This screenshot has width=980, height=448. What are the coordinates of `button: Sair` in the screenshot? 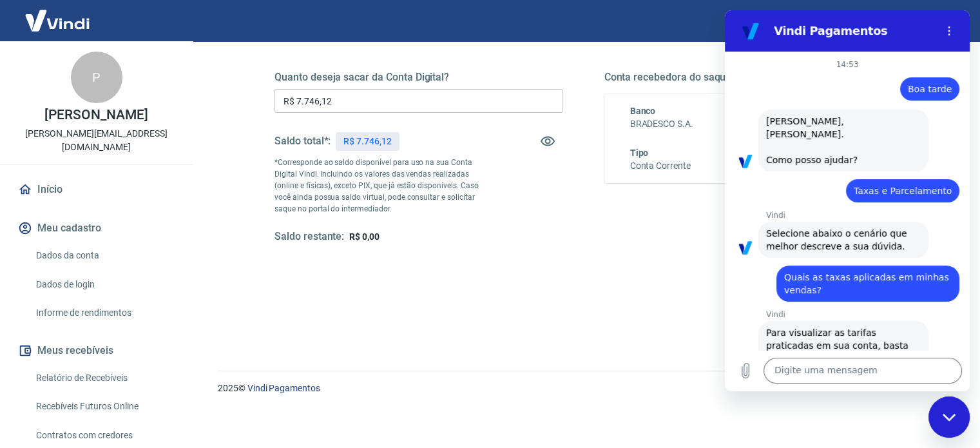 It's located at (941, 20).